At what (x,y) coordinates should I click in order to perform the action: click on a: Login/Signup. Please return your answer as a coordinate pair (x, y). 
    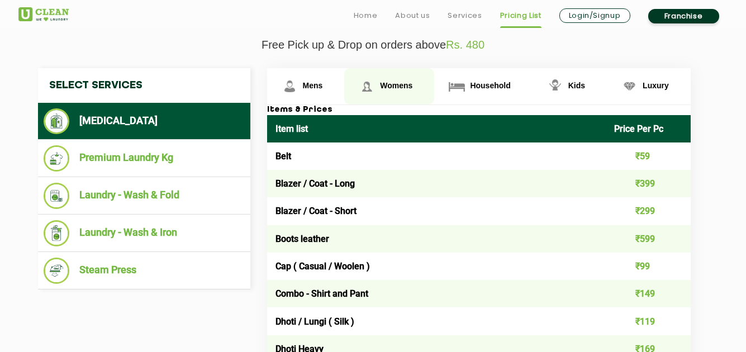
    Looking at the image, I should click on (595, 16).